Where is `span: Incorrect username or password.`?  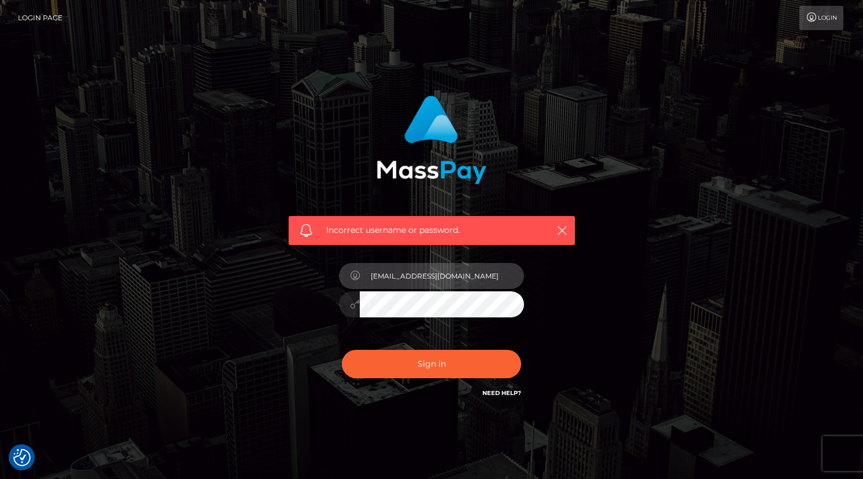
span: Incorrect username or password. is located at coordinates (432, 230).